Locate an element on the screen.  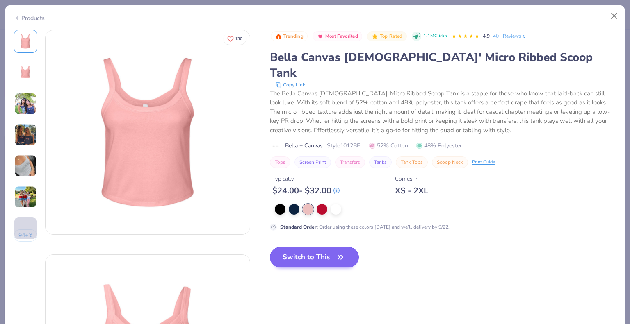
button: Like is located at coordinates (235, 39).